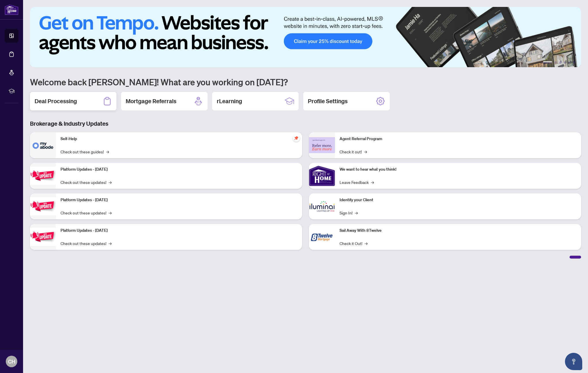  I want to click on a: Leave Feedback→, so click(356, 182).